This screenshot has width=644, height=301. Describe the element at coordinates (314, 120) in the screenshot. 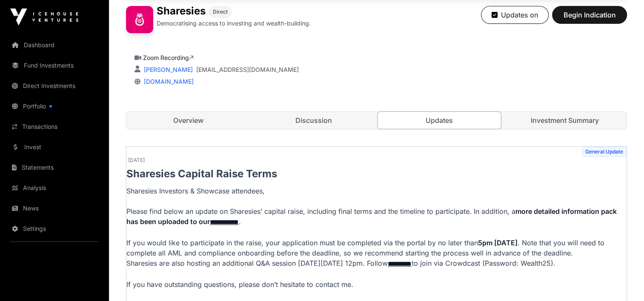

I see `a: Discussion` at that location.